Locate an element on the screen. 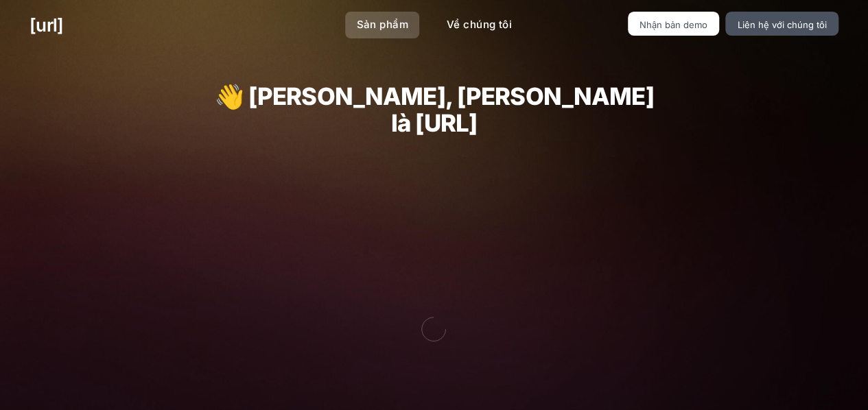  font: Sản phẩm is located at coordinates (381, 24).